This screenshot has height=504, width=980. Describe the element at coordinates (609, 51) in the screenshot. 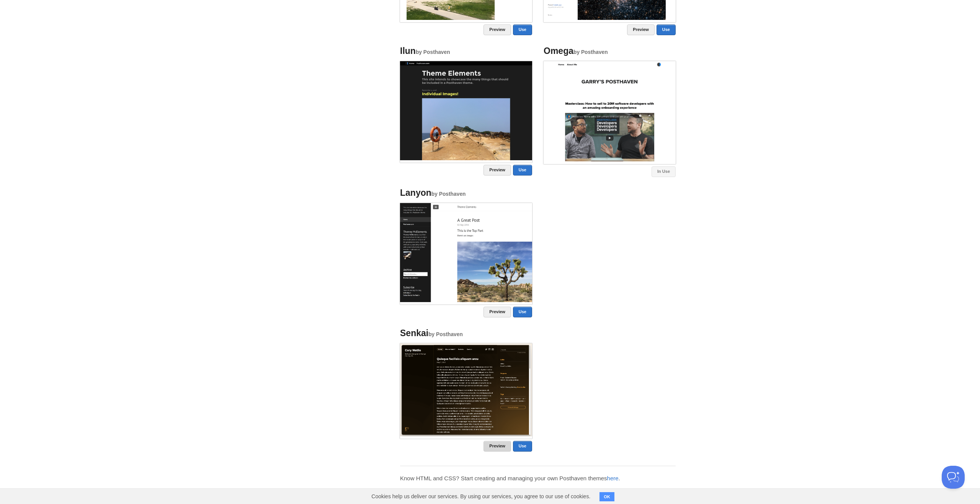

I see `h4: Omega` at that location.